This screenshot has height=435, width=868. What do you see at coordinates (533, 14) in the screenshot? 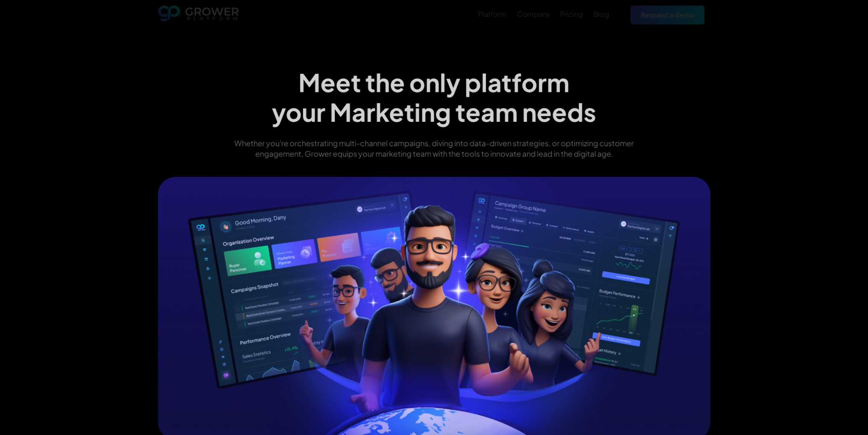
I see `a: Company` at bounding box center [533, 14].